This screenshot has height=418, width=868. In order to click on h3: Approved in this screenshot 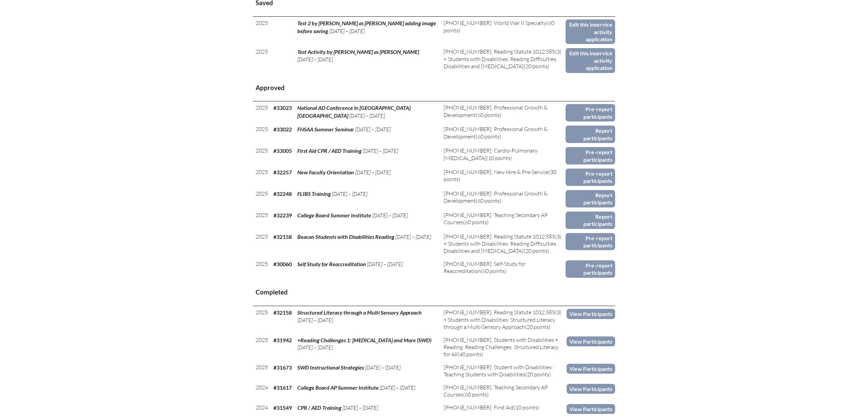, I will do `click(434, 87)`.